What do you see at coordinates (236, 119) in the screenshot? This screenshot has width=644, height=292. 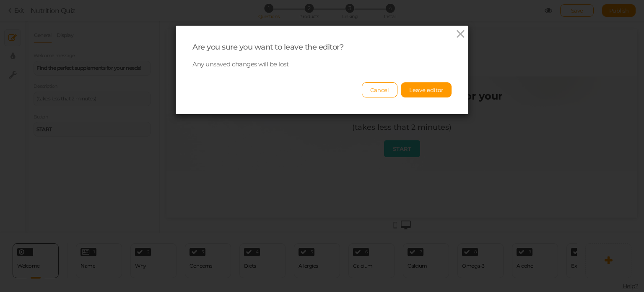 I see `strong: START` at bounding box center [236, 119].